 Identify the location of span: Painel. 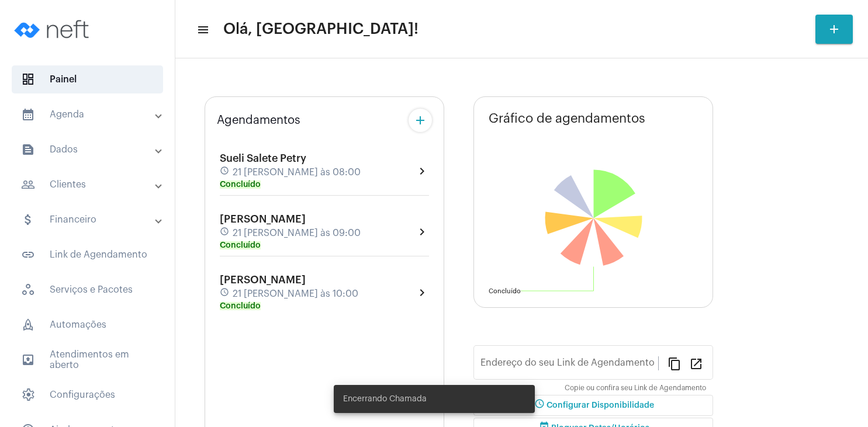
(87, 79).